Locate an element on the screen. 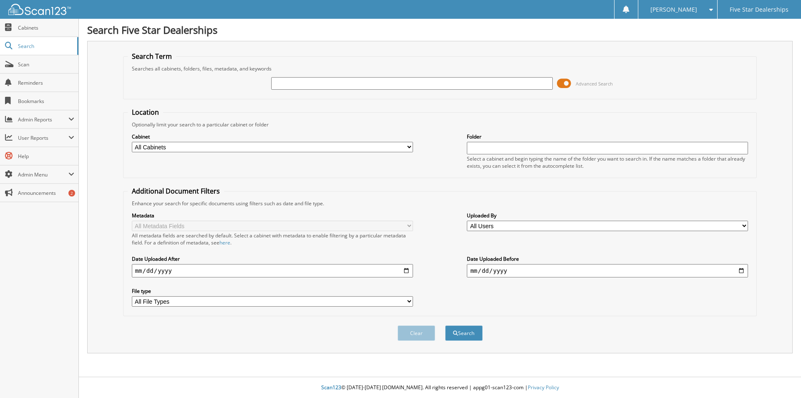 This screenshot has height=398, width=801. span: Reminders is located at coordinates (46, 83).